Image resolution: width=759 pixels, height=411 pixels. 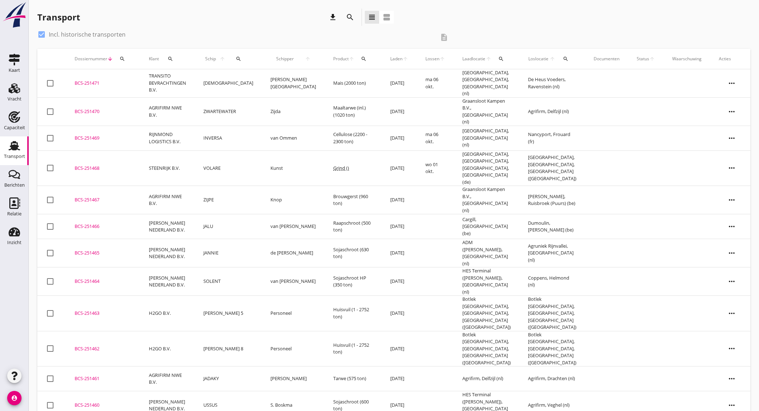 What do you see at coordinates (552, 83) in the screenshot?
I see `td: De Heus Voeders, Ravenstein (nl)` at bounding box center [552, 83].